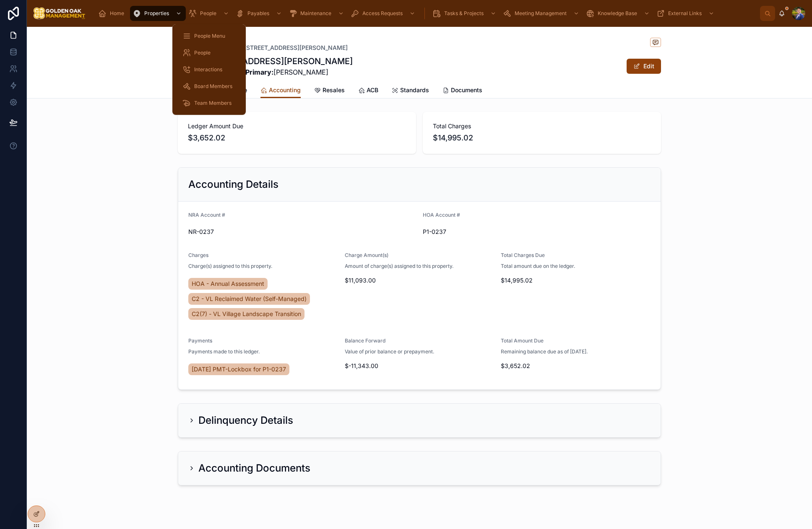 The height and width of the screenshot is (529, 812). Describe the element at coordinates (542, 127) in the screenshot. I see `span: Total Charges` at that location.